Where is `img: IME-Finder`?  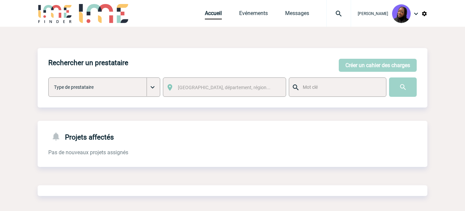
img: IME-Finder is located at coordinates (55, 13).